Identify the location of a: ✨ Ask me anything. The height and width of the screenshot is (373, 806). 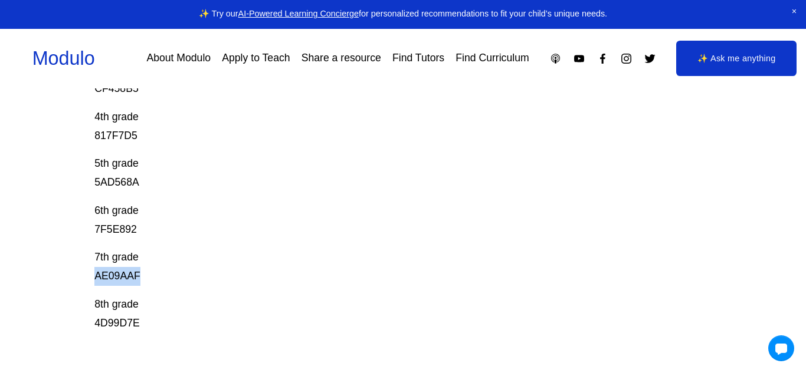
(736, 58).